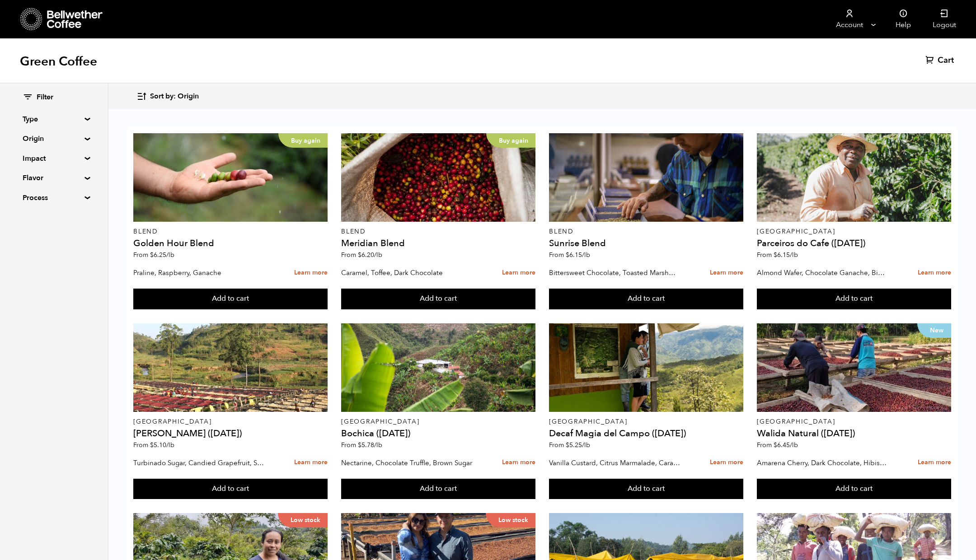 The height and width of the screenshot is (560, 976). I want to click on p: Turbinado Sugar, Candied Grapefruit, Spiced Plum, so click(199, 463).